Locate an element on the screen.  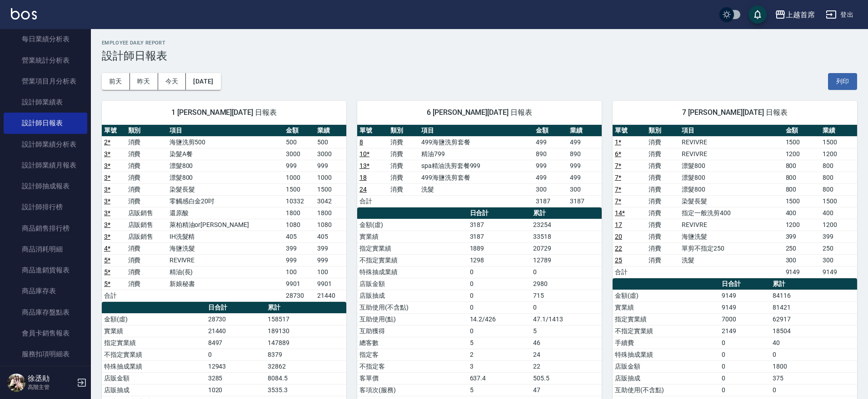
td: 20729 is located at coordinates (566, 248).